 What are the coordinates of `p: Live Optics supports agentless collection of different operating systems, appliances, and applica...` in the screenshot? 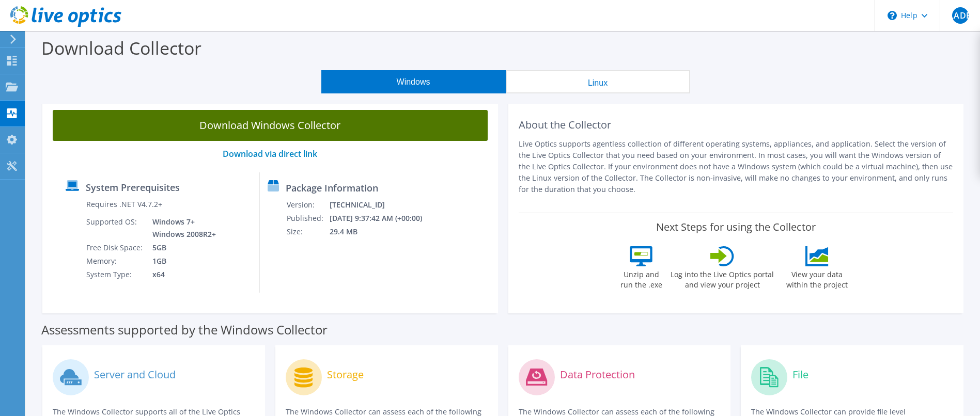 It's located at (736, 167).